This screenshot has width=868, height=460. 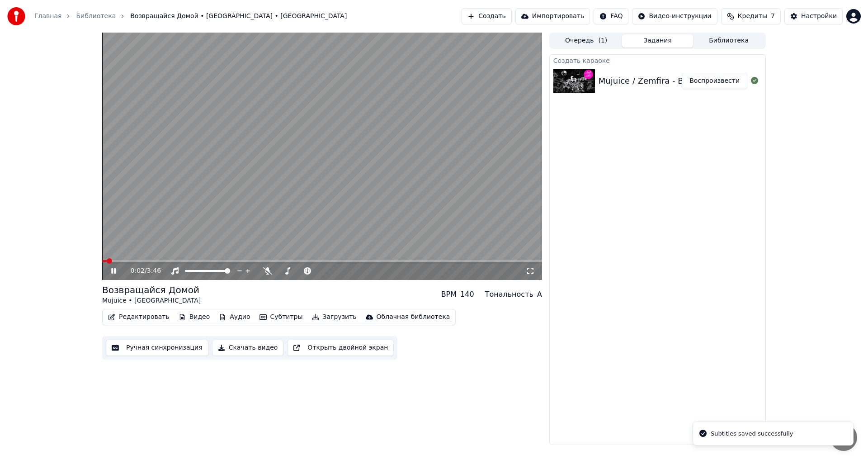 What do you see at coordinates (751, 16) in the screenshot?
I see `button: Кредиты7` at bounding box center [751, 16].